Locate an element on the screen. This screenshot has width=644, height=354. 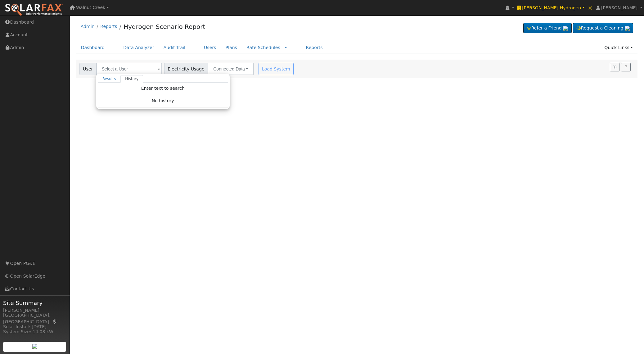
a: History is located at coordinates (132, 79).